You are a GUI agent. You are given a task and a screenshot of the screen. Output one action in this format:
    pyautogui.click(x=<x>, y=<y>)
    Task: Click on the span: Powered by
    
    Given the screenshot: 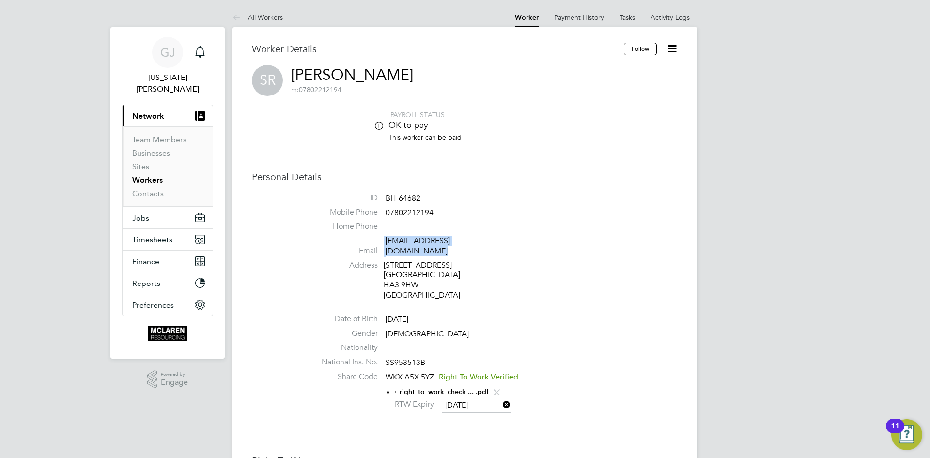 What is the action you would take?
    pyautogui.click(x=174, y=374)
    